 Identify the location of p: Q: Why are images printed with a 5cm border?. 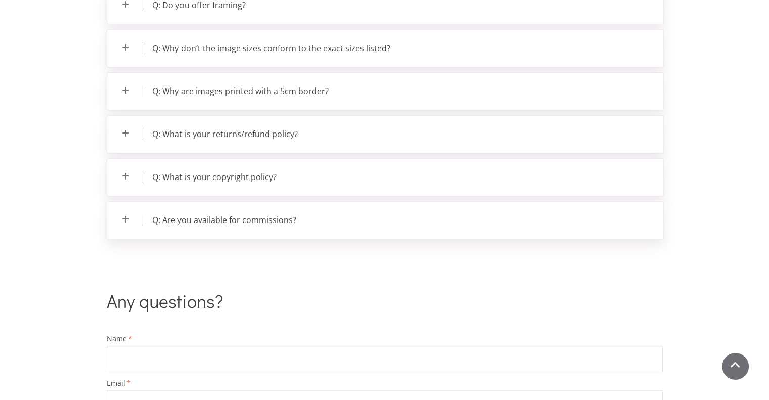
(385, 91).